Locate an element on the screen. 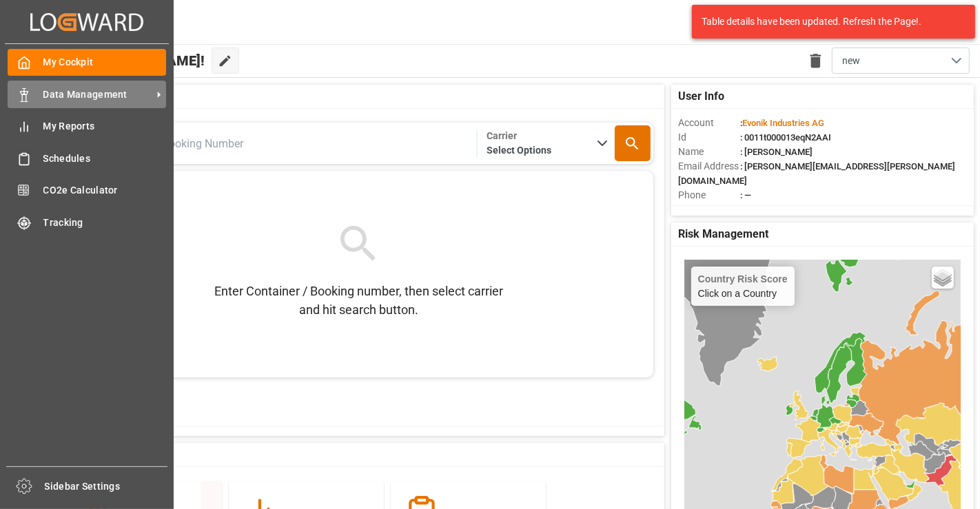 The image size is (980, 509). a: CO2e Calculator is located at coordinates (86, 190).